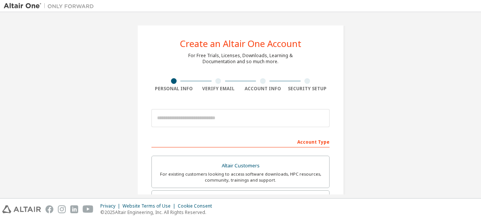  What do you see at coordinates (240, 141) in the screenshot?
I see `div: Account Type` at bounding box center [240, 141].